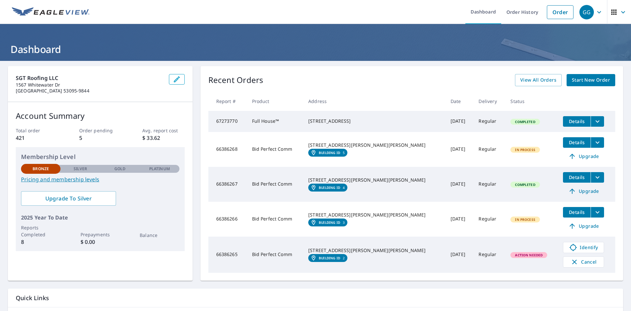  Describe the element at coordinates (532, 101) in the screenshot. I see `th: Status` at that location.